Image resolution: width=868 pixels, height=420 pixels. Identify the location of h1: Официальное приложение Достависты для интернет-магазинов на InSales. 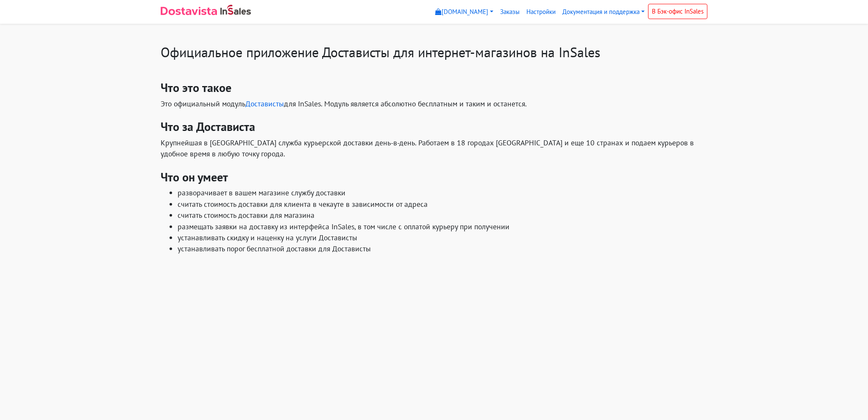
(434, 52).